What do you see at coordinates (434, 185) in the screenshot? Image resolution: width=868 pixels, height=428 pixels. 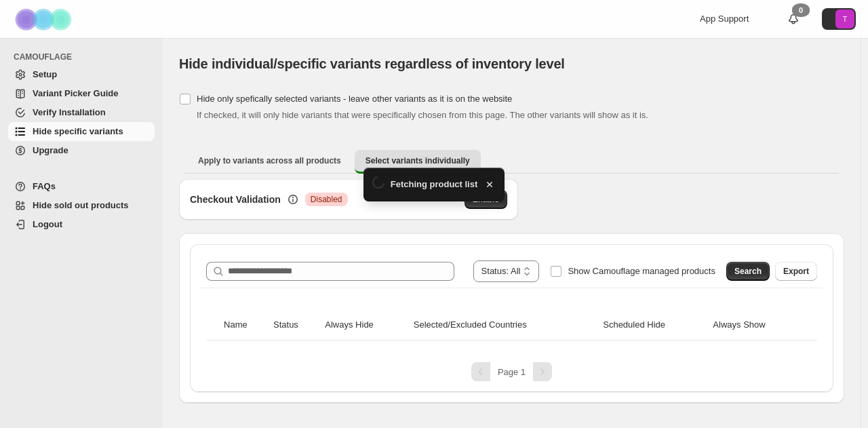 I see `span: Fetching product list` at bounding box center [434, 185].